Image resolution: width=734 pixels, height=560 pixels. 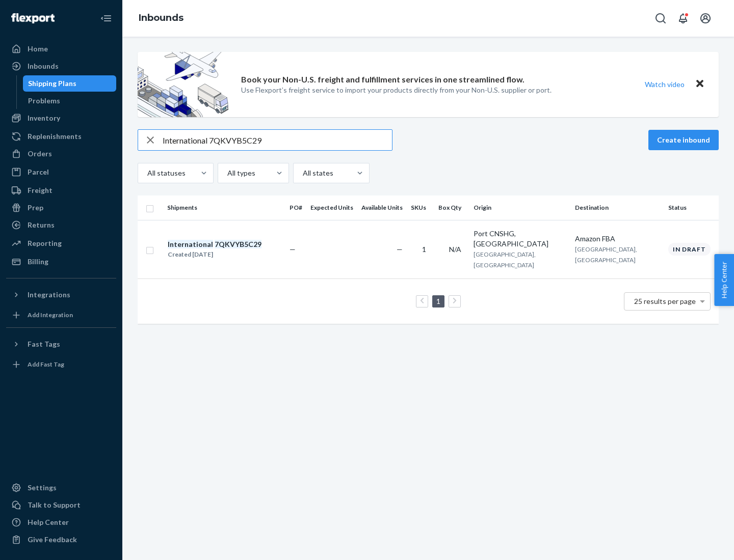 I want to click on a: Orders, so click(x=61, y=154).